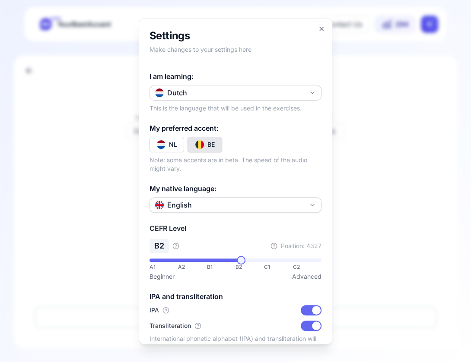  What do you see at coordinates (184, 128) in the screenshot?
I see `label: My preferred accent:` at bounding box center [184, 128].